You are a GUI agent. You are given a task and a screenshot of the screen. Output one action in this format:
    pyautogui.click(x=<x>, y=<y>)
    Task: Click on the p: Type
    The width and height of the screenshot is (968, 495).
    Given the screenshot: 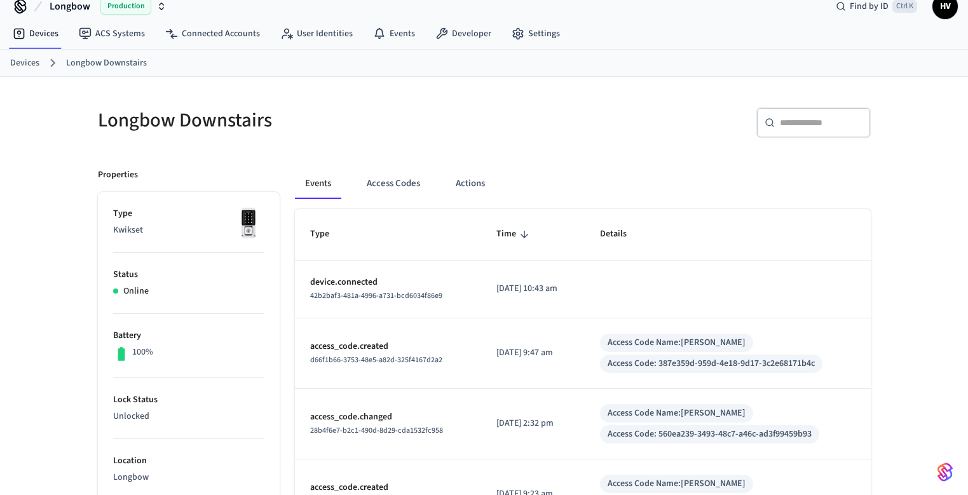 What is the action you would take?
    pyautogui.click(x=189, y=214)
    